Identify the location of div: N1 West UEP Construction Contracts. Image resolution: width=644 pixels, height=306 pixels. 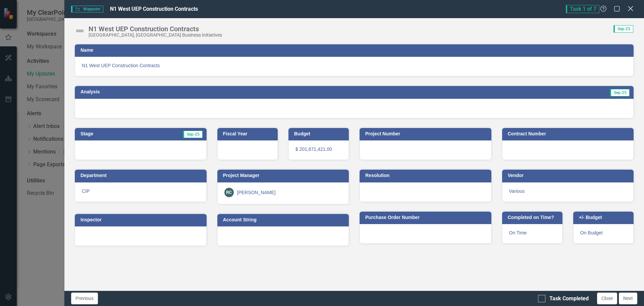
(155, 29).